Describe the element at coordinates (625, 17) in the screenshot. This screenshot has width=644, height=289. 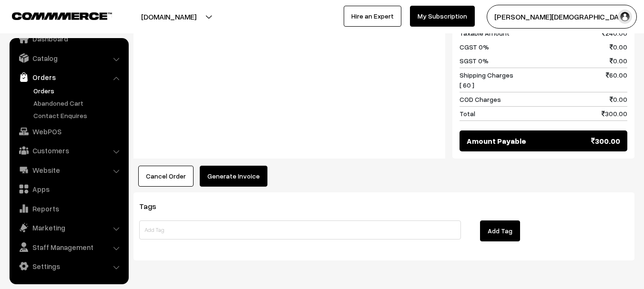
I see `img: user` at that location.